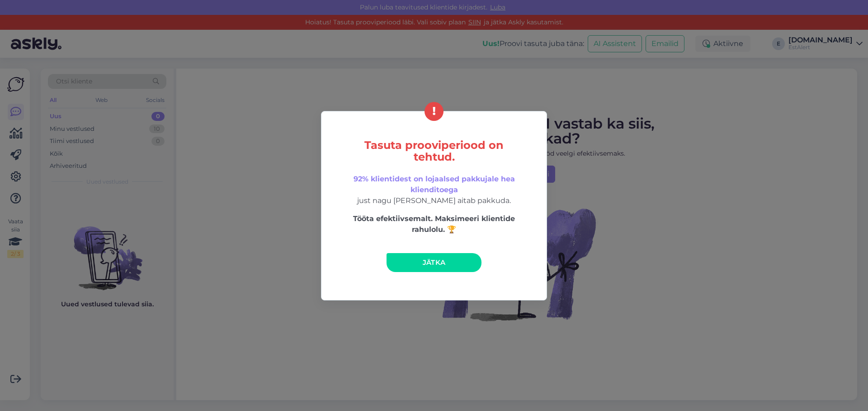  I want to click on span: 92% klientidest on lojaalsed pakkujale hea klienditoega, so click(434, 184).